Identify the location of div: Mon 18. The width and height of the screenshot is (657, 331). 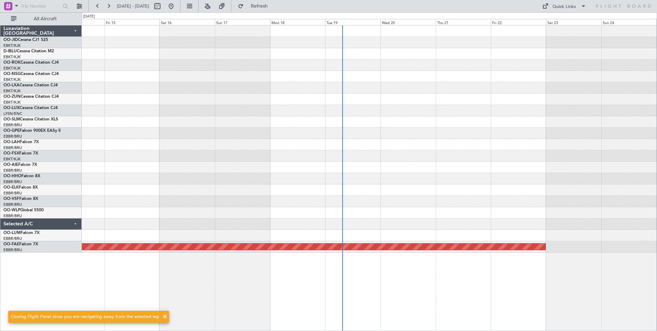
(298, 22).